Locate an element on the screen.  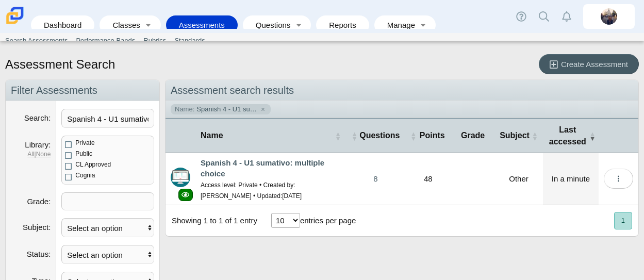
span: Points is located at coordinates (432, 136).